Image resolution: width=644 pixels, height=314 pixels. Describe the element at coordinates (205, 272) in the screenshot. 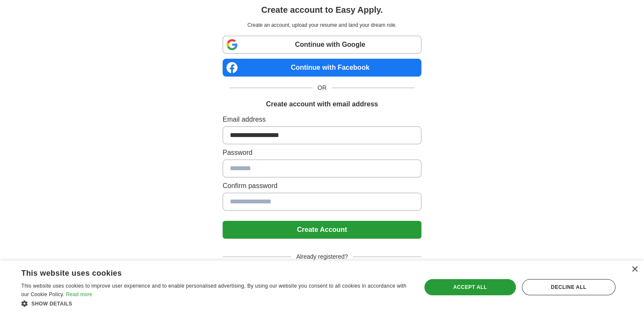

I see `div: This website uses cookies` at that location.